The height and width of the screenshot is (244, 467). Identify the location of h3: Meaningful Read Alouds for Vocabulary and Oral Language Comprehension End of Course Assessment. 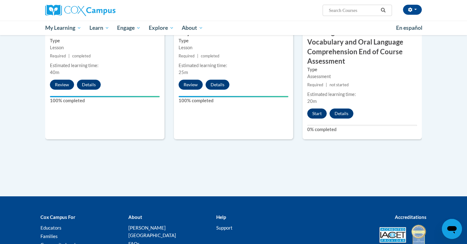
(362, 47).